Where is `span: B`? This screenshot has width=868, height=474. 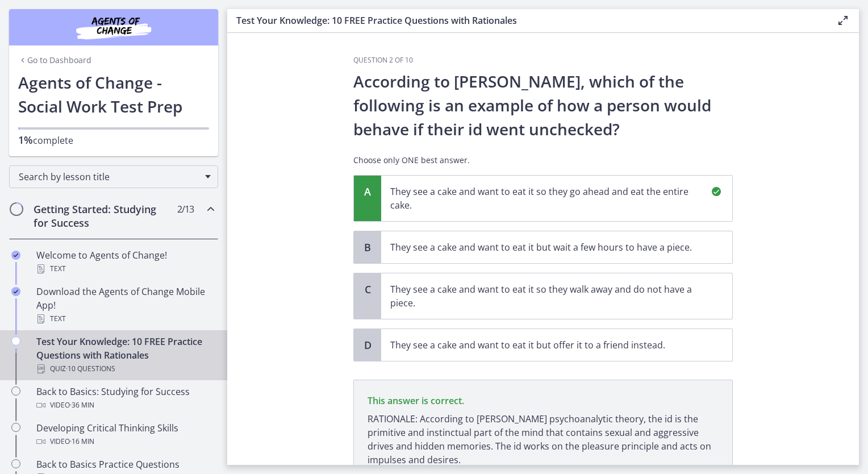 span: B is located at coordinates (368, 247).